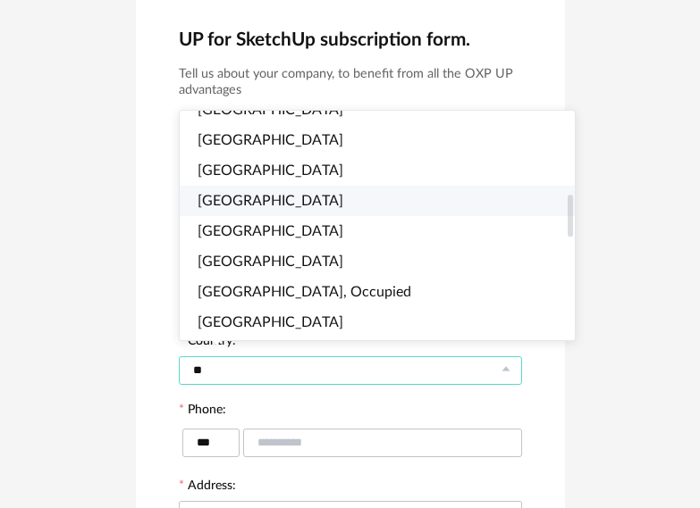  I want to click on h3: Tell us about your company, to benefit from all the OXP UP advantages, so click(350, 82).